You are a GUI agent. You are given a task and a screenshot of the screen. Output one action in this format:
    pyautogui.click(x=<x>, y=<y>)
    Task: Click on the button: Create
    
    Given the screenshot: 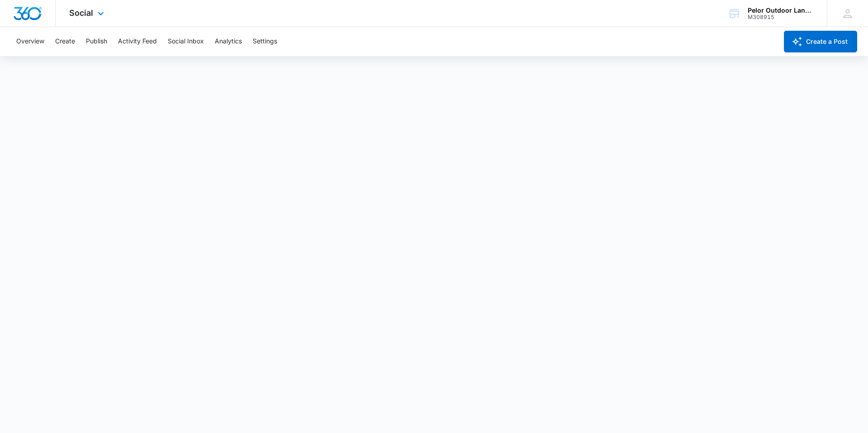 What is the action you would take?
    pyautogui.click(x=65, y=42)
    